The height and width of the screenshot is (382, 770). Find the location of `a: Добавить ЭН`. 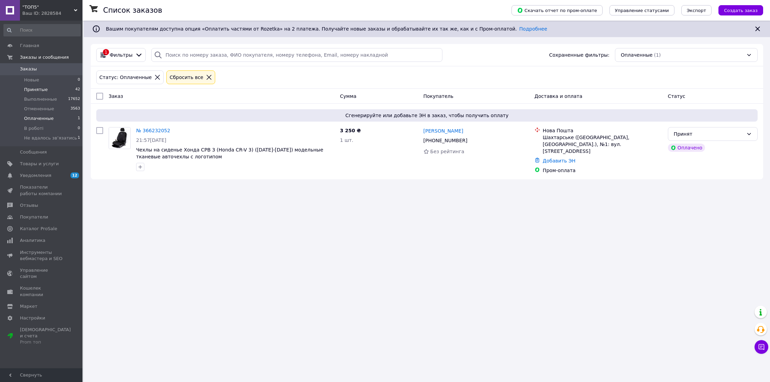

a: Добавить ЭН is located at coordinates (559, 161).